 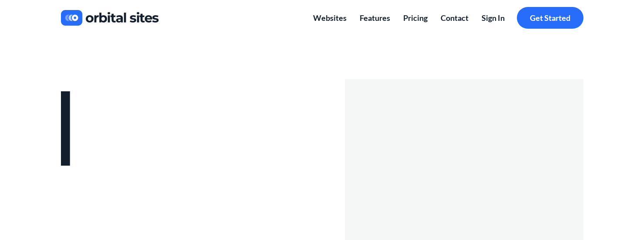 I want to click on span: Contact, so click(x=454, y=18).